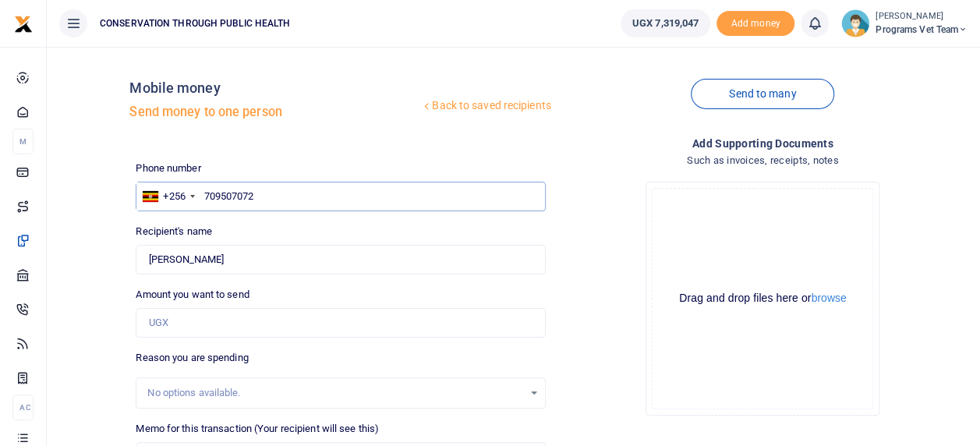 Image resolution: width=980 pixels, height=446 pixels. Describe the element at coordinates (856, 24) in the screenshot. I see `img: profile-user` at that location.